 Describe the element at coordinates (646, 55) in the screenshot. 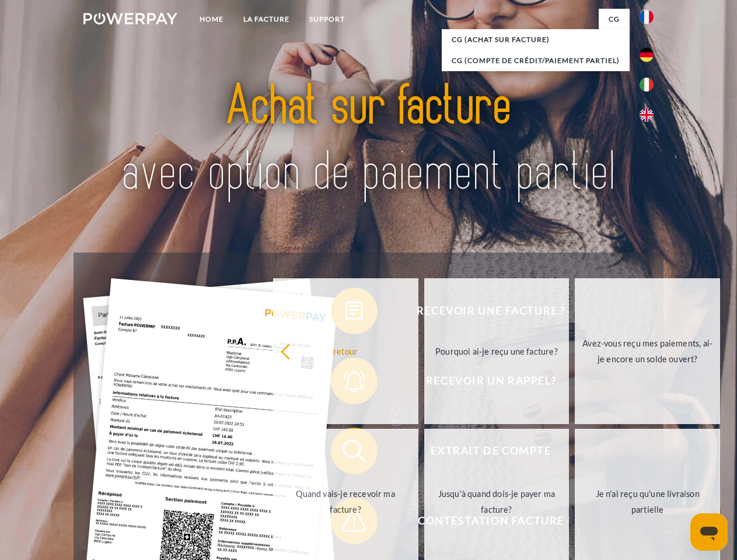

I see `img: de` at that location.